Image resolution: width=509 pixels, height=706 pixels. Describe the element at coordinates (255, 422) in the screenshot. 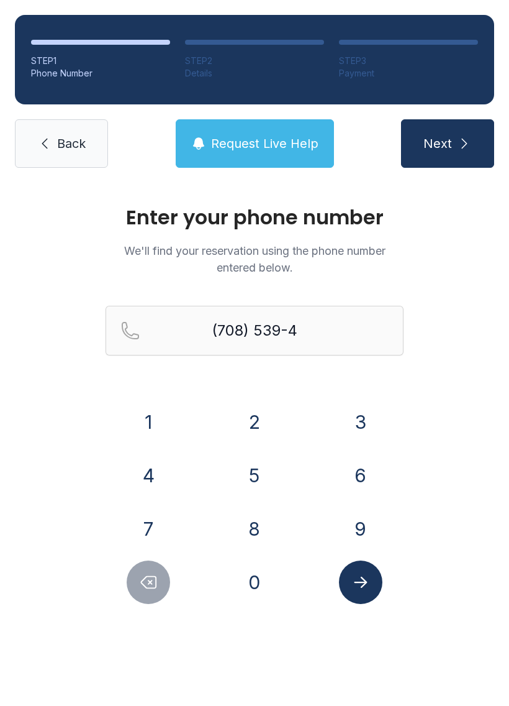

I see `button: 2` at that location.